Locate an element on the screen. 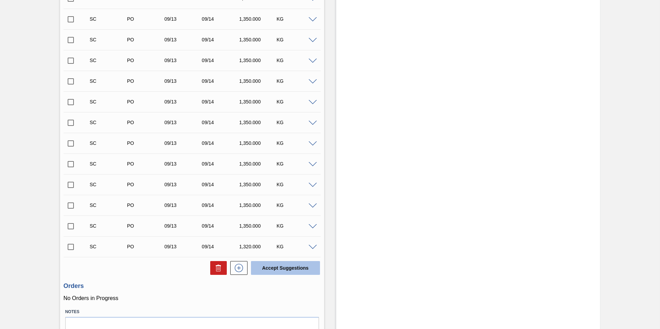  button: Accept Suggestions is located at coordinates (285, 268).